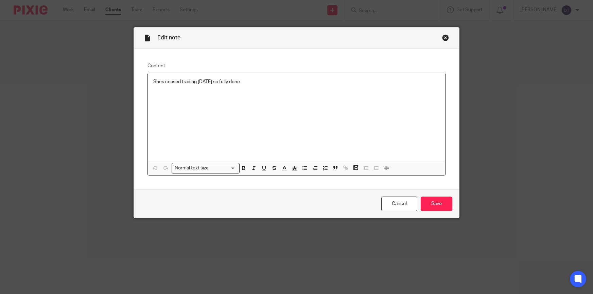 The width and height of the screenshot is (593, 294). I want to click on a: Cancel, so click(400, 204).